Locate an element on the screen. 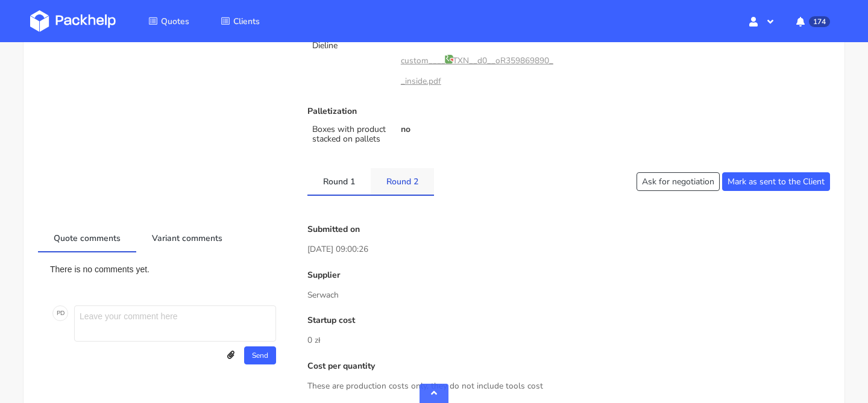  button: Send is located at coordinates (259, 355).